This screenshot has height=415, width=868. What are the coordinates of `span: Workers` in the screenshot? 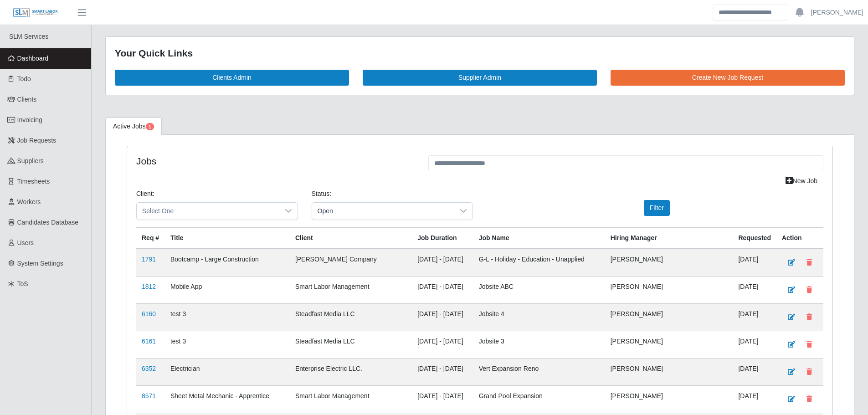 It's located at (29, 202).